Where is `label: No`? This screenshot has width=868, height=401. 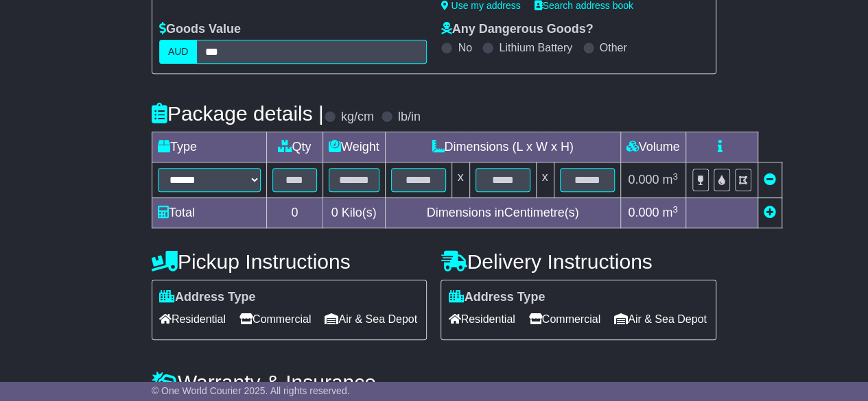 label: No is located at coordinates (464, 48).